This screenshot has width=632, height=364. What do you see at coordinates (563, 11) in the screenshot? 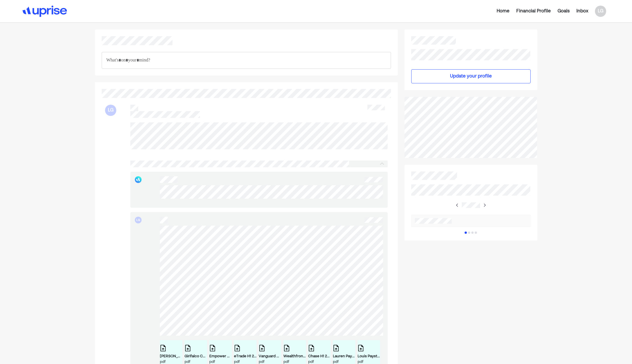
I see `div: Goals` at bounding box center [563, 11].